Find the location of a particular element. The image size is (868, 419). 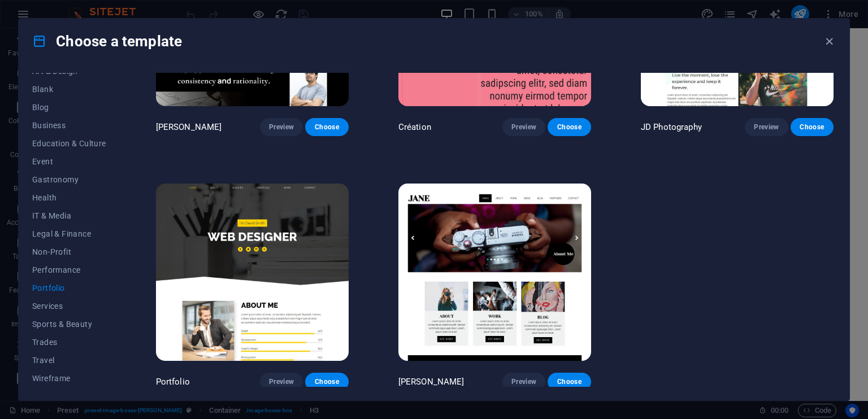

span: Performance is located at coordinates (69, 270).